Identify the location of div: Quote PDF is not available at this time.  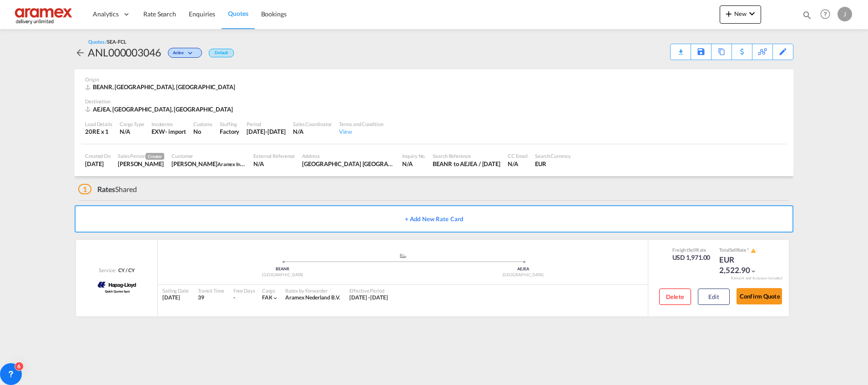
(681, 48).